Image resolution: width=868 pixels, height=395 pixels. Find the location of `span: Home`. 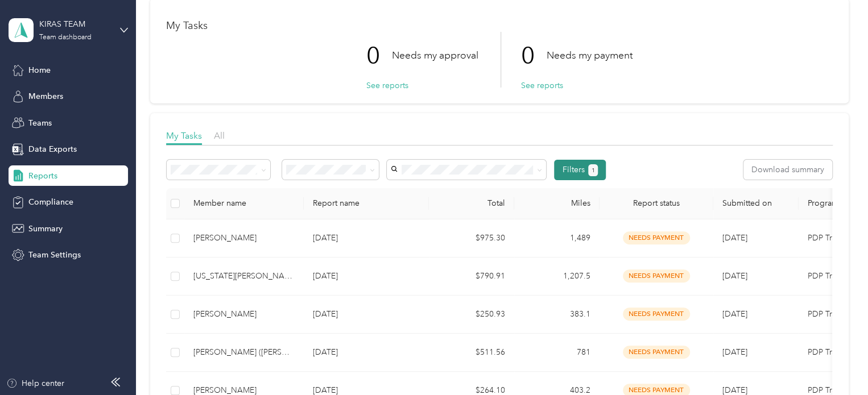

span: Home is located at coordinates (39, 70).